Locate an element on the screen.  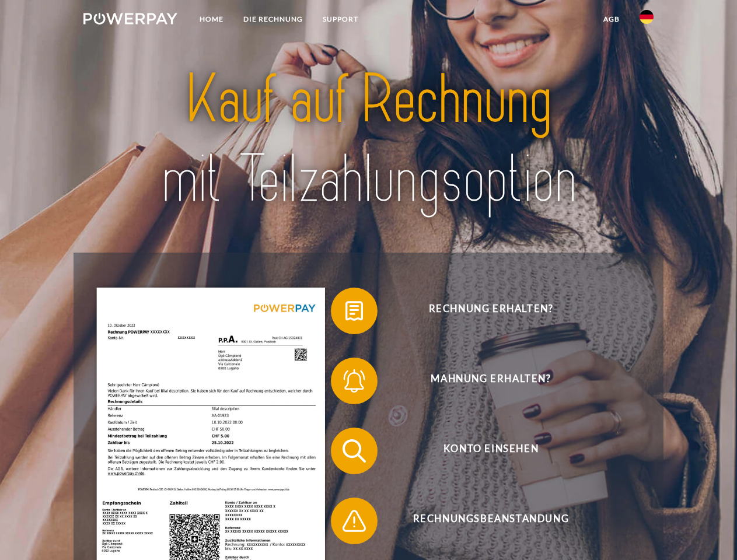
img: qb_warning.svg is located at coordinates (355, 521).